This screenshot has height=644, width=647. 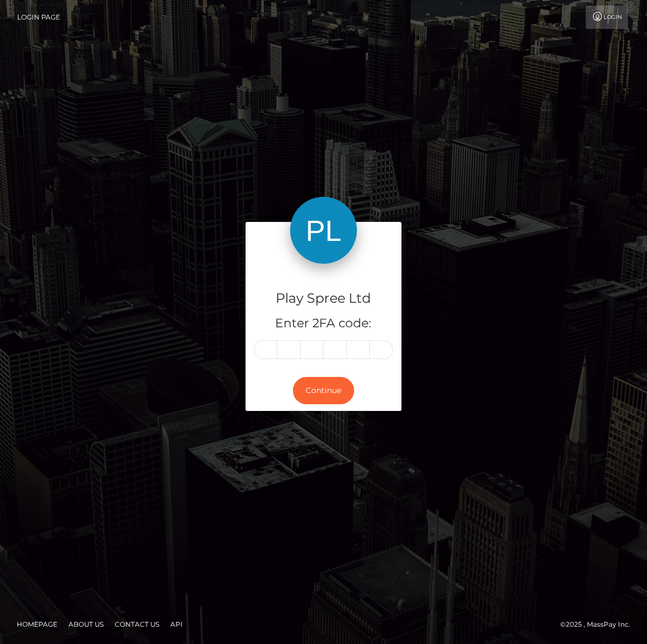 What do you see at coordinates (324, 298) in the screenshot?
I see `h4: Play Spree Ltd` at bounding box center [324, 298].